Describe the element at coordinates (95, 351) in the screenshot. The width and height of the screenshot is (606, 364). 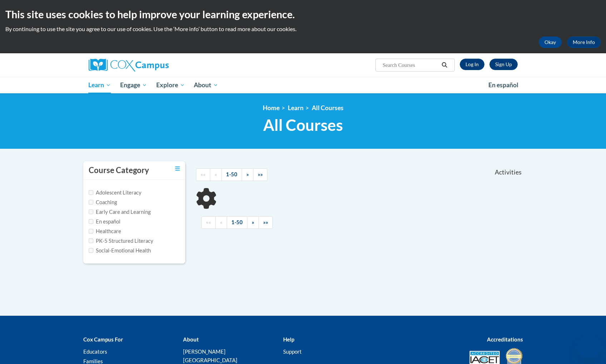
I see `a: Educators` at that location.